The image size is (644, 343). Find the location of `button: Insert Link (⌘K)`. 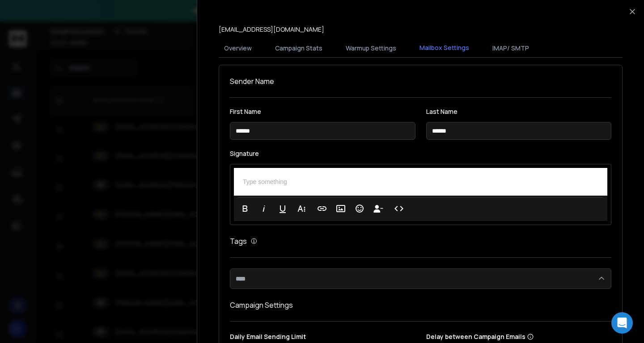

button: Insert Link (⌘K) is located at coordinates (322, 209).